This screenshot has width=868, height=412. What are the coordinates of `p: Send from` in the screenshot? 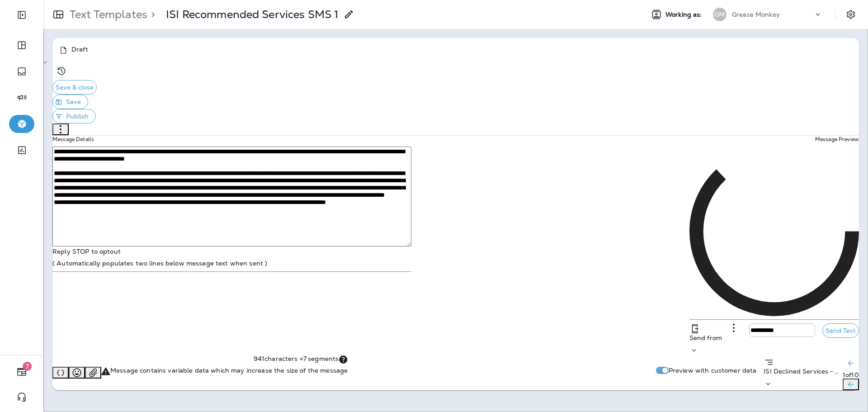 It's located at (706, 338).